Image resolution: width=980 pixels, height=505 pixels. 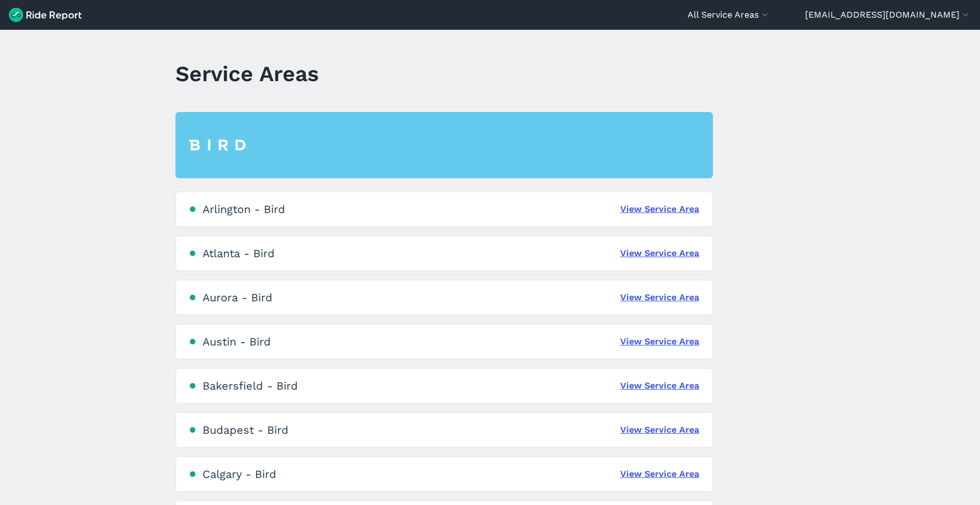 I want to click on img: Ride Report, so click(x=45, y=15).